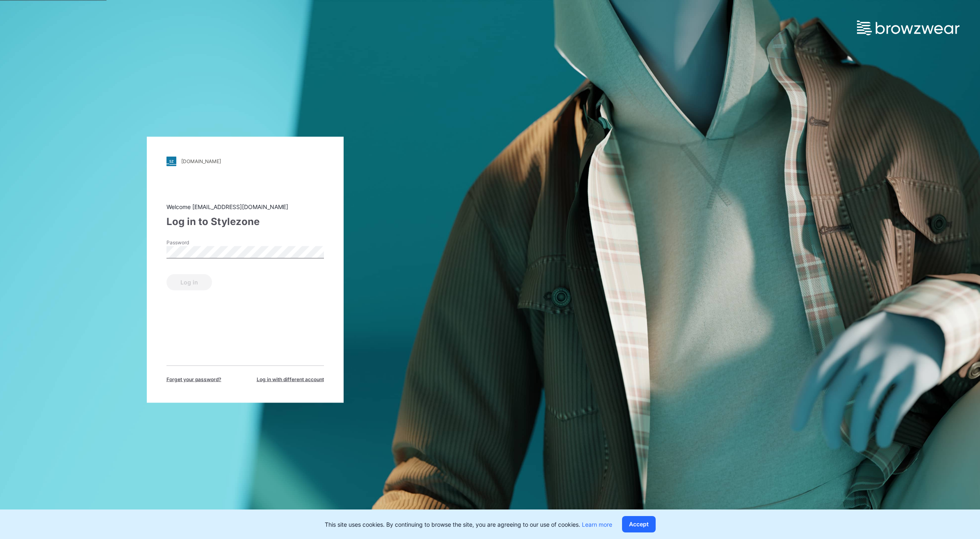 This screenshot has height=539, width=980. Describe the element at coordinates (171, 161) in the screenshot. I see `img: stylezone-logo.562084cfcfab977791bfbf7441f1a819.svg` at that location.